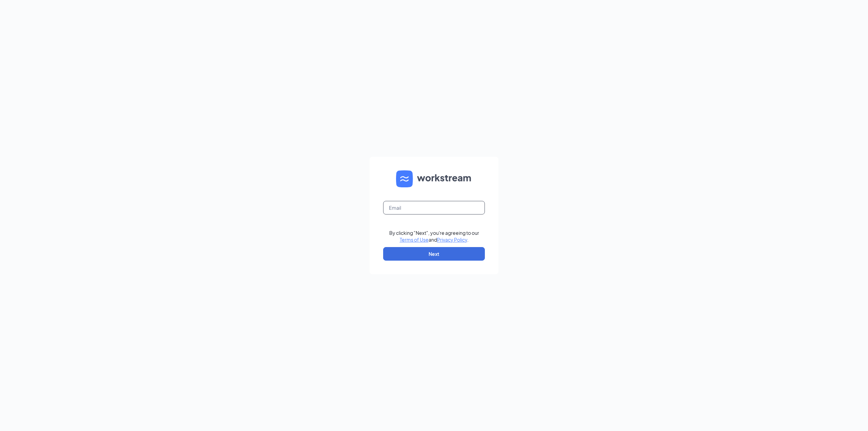 The width and height of the screenshot is (868, 431). What do you see at coordinates (434, 208) in the screenshot?
I see `input: Email` at bounding box center [434, 208].